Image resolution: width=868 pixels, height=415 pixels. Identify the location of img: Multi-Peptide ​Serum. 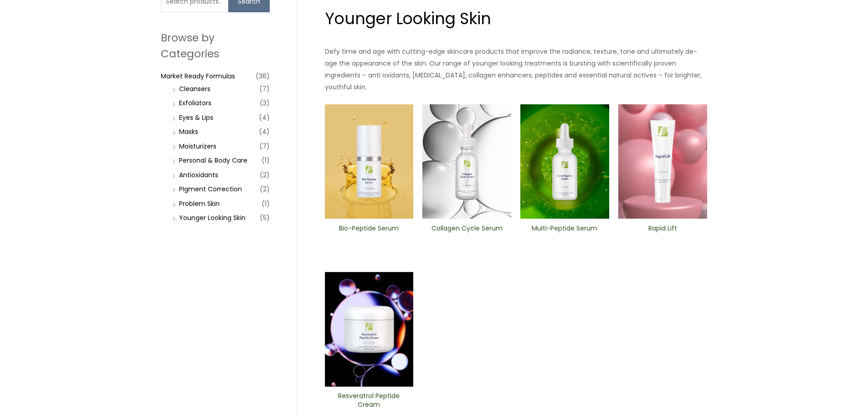
(564, 162).